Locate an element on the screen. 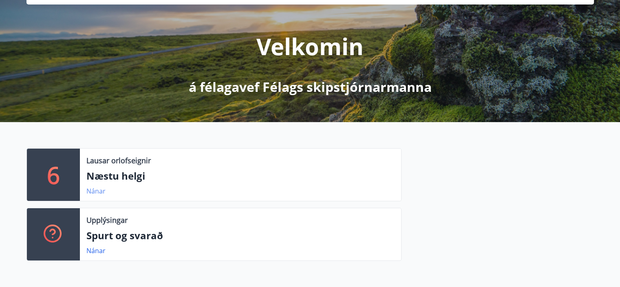  p: Upplýsingar is located at coordinates (107, 220).